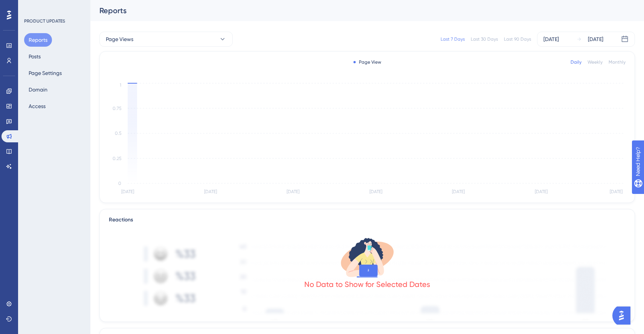 This screenshot has height=334, width=644. What do you see at coordinates (117, 158) in the screenshot?
I see `tspan: 0.25` at bounding box center [117, 158].